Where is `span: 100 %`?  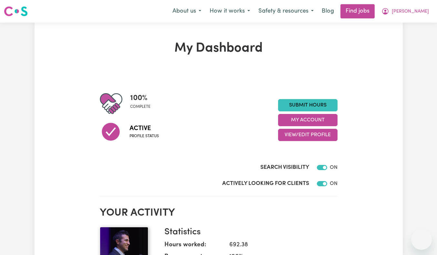
span: 100 % is located at coordinates (140, 98).